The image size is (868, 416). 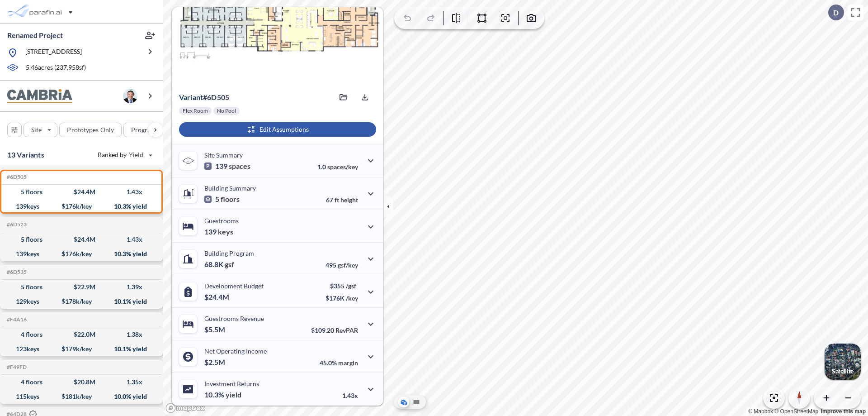 What do you see at coordinates (404, 402) in the screenshot?
I see `button: Aerial View` at bounding box center [404, 402].